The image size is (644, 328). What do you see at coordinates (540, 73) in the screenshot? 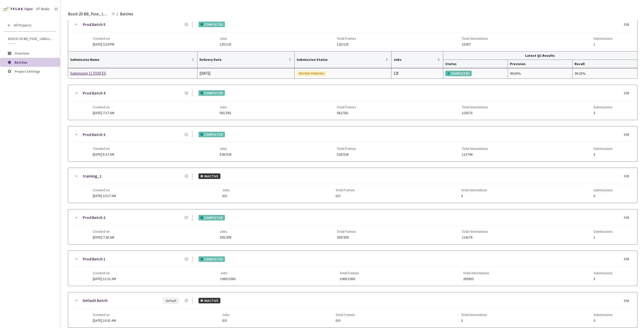
I see `div: 99.63%` at bounding box center [540, 73].